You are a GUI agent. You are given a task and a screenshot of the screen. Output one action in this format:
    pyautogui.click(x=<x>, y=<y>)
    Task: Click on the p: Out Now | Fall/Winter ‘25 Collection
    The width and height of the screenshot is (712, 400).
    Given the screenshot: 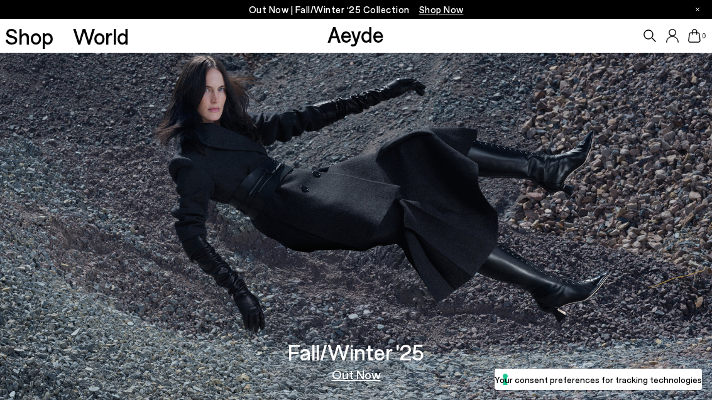 What is the action you would take?
    pyautogui.click(x=356, y=9)
    